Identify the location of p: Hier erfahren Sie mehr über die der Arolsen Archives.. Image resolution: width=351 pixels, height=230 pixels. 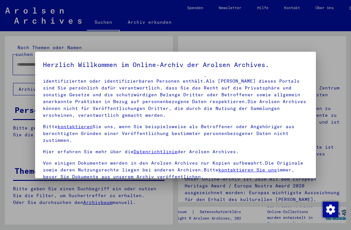
(175, 151).